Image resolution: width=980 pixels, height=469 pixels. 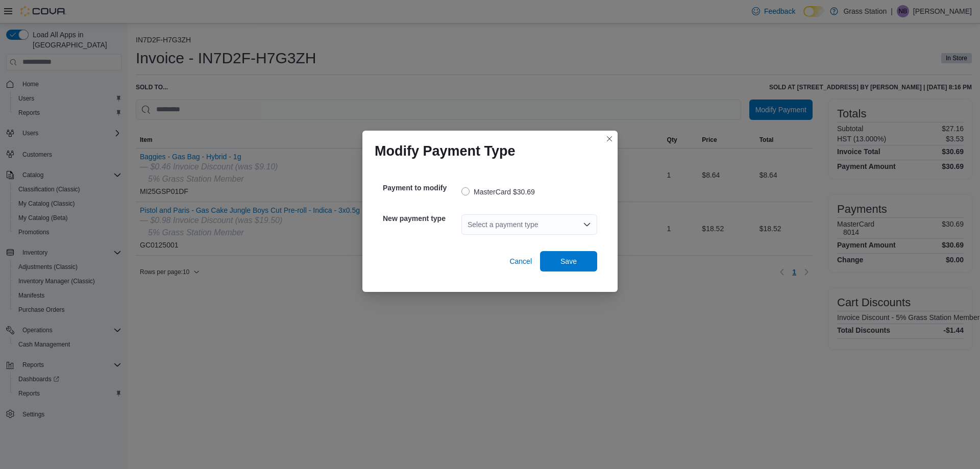 What do you see at coordinates (520, 261) in the screenshot?
I see `span: Cancel` at bounding box center [520, 261].